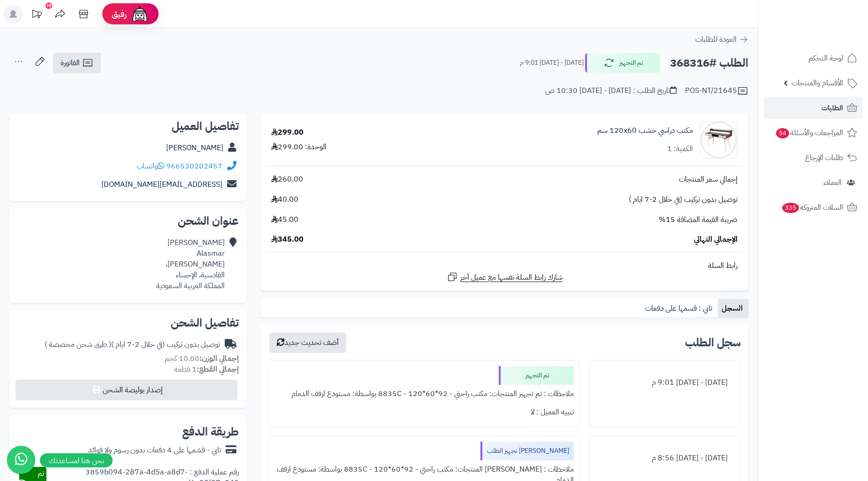 Image resolution: width=868 pixels, height=481 pixels. Describe the element at coordinates (299, 146) in the screenshot. I see `div: الوحدة: 299.00` at that location.